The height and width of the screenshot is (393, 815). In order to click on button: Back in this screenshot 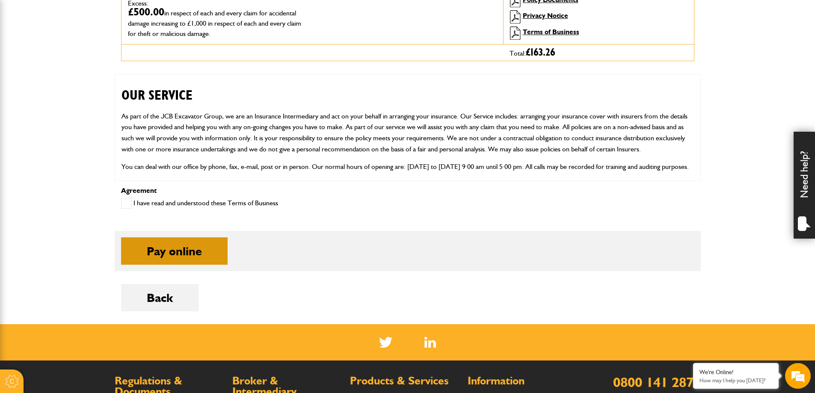, I will do `click(160, 298)`.